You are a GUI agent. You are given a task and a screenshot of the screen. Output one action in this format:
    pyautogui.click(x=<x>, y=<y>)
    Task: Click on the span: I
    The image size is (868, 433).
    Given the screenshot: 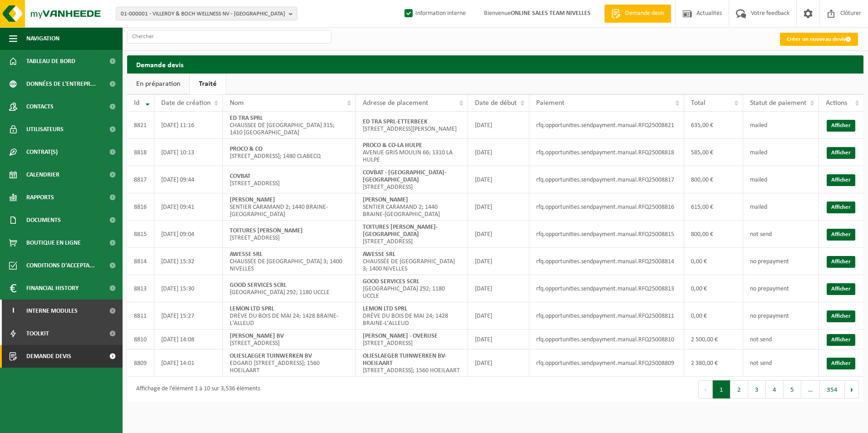 What is the action you would take?
    pyautogui.click(x=13, y=311)
    